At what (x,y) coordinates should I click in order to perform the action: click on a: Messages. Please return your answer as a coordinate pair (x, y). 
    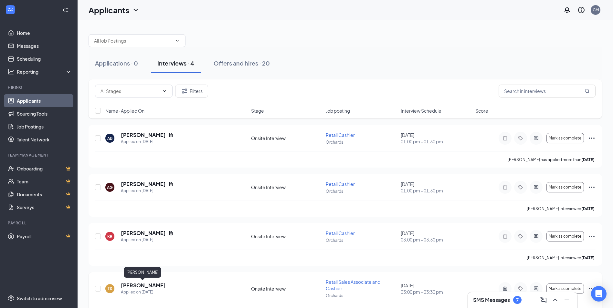
    Looking at the image, I should click on (44, 46).